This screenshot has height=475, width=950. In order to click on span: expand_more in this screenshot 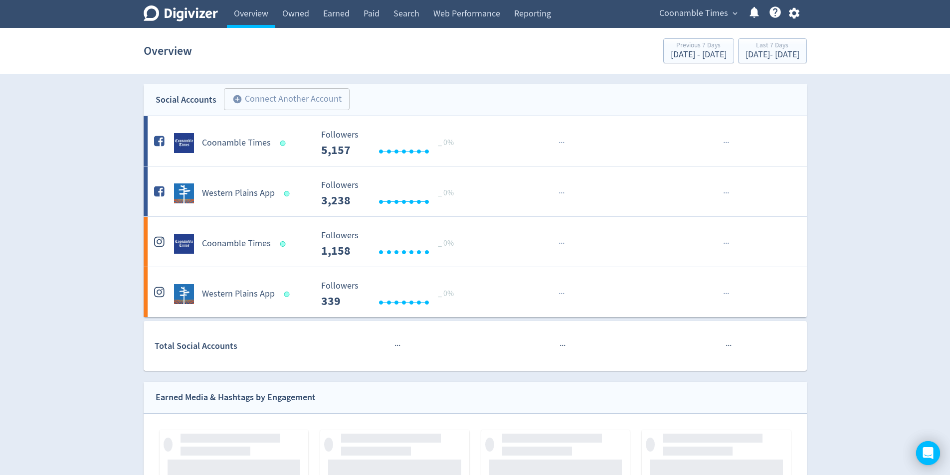, I will do `click(735, 13)`.